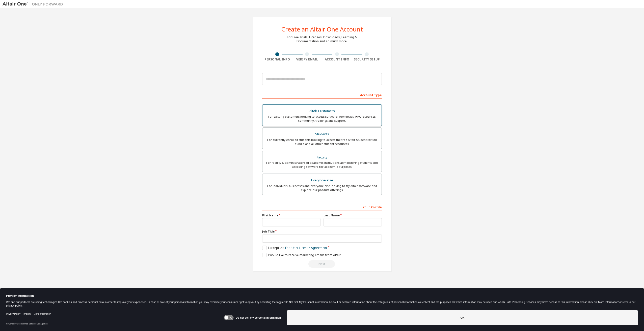  Describe the element at coordinates (322, 111) in the screenshot. I see `div: Altair Customers` at that location.